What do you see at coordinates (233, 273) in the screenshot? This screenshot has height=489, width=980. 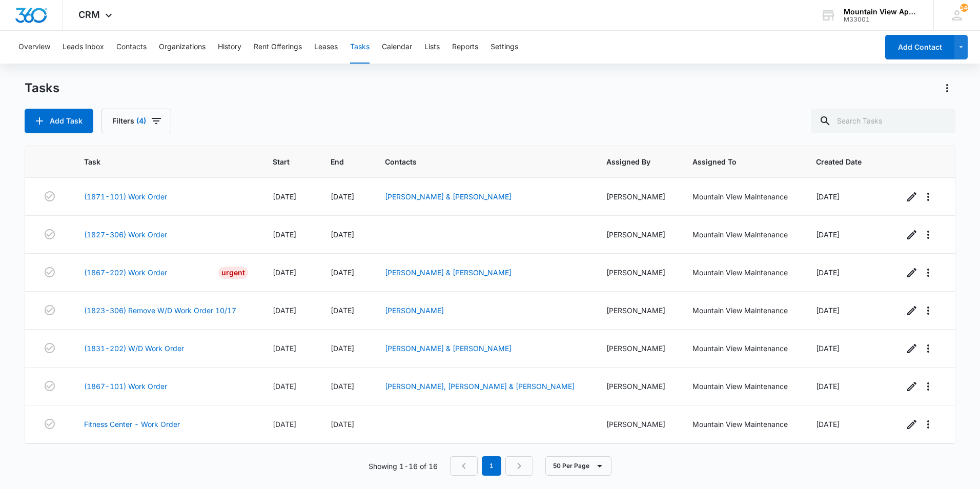 I see `div: Urgent` at bounding box center [233, 273].